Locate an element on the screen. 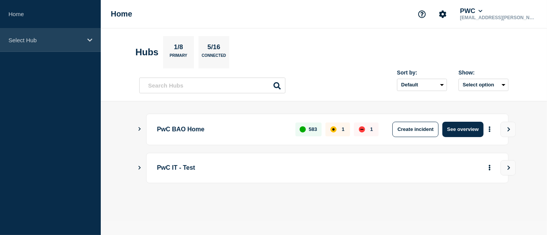 The image size is (547, 235). p: PwC IT - Test is located at coordinates (263, 168).